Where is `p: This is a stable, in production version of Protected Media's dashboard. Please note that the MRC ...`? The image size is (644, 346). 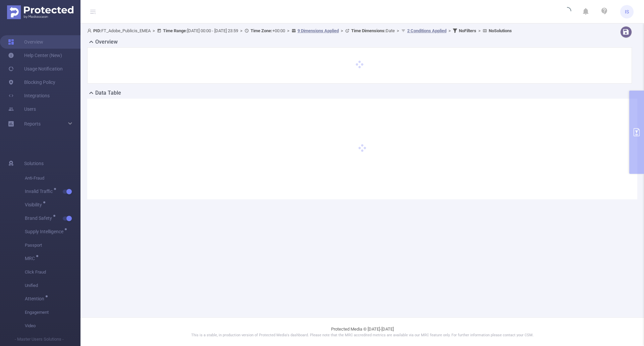 p: This is a stable, in production version of Protected Media's dashboard. Please note that the MRC ... is located at coordinates (362, 335).